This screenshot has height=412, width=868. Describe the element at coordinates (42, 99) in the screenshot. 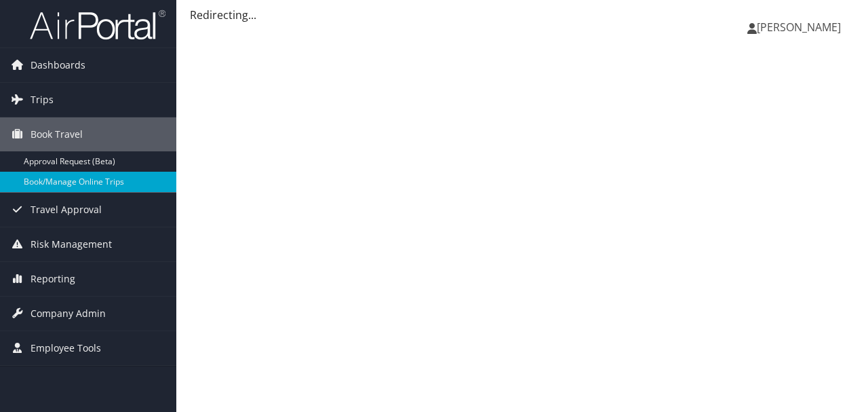

I see `span: Trips` at that location.